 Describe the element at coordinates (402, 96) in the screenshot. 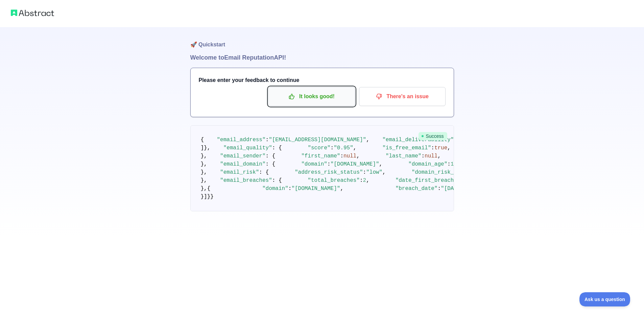

I see `p: There's an issue` at that location.